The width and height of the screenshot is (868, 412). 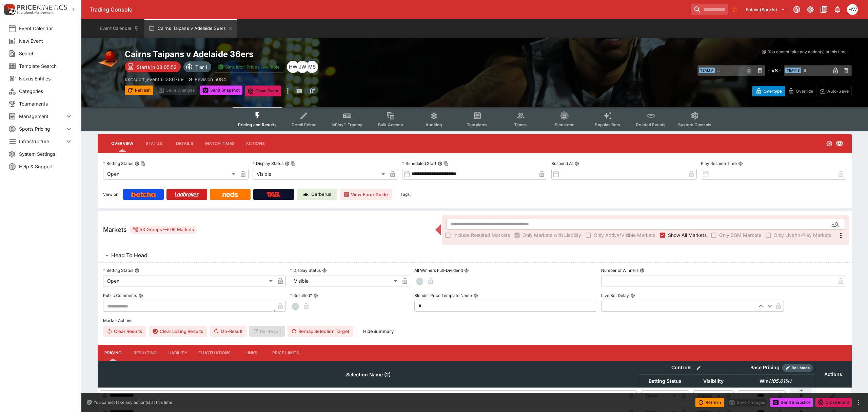 I want to click on button: Open, so click(x=836, y=224).